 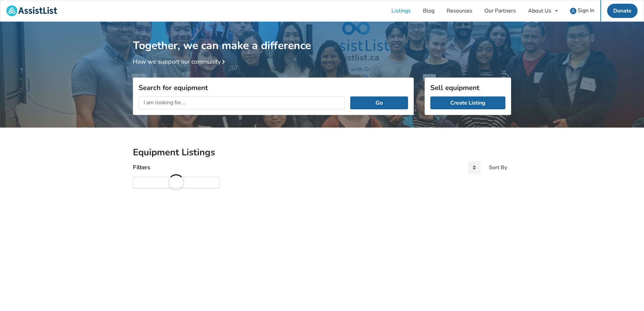 I want to click on div: About Us, so click(x=540, y=11).